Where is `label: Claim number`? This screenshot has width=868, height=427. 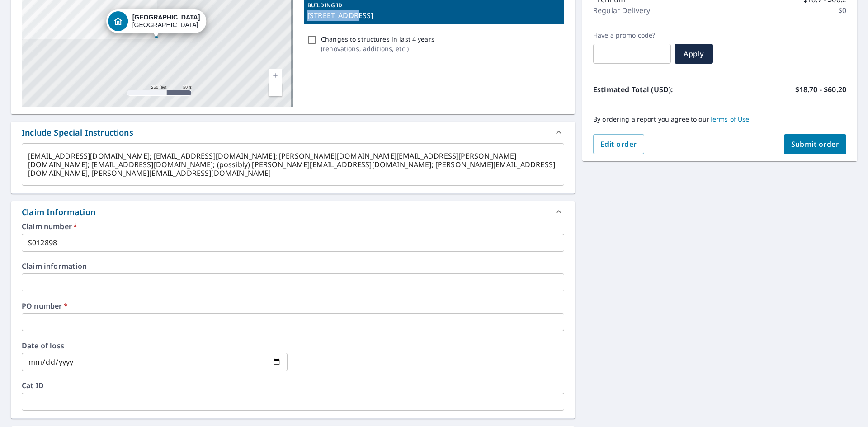 label: Claim number is located at coordinates (293, 227).